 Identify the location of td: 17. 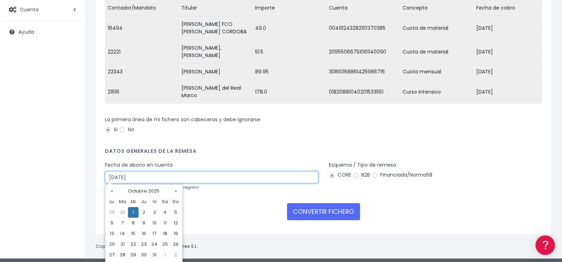
(154, 233).